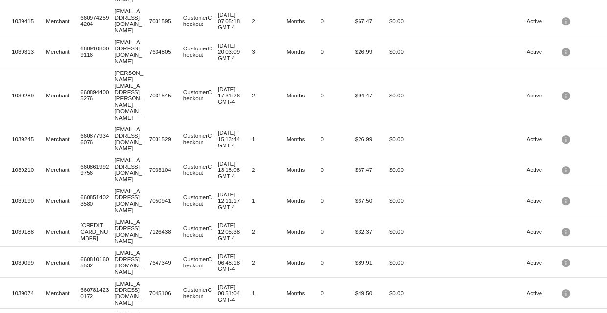 The width and height of the screenshot is (607, 313). What do you see at coordinates (166, 200) in the screenshot?
I see `mat-cell: 7050941` at bounding box center [166, 200].